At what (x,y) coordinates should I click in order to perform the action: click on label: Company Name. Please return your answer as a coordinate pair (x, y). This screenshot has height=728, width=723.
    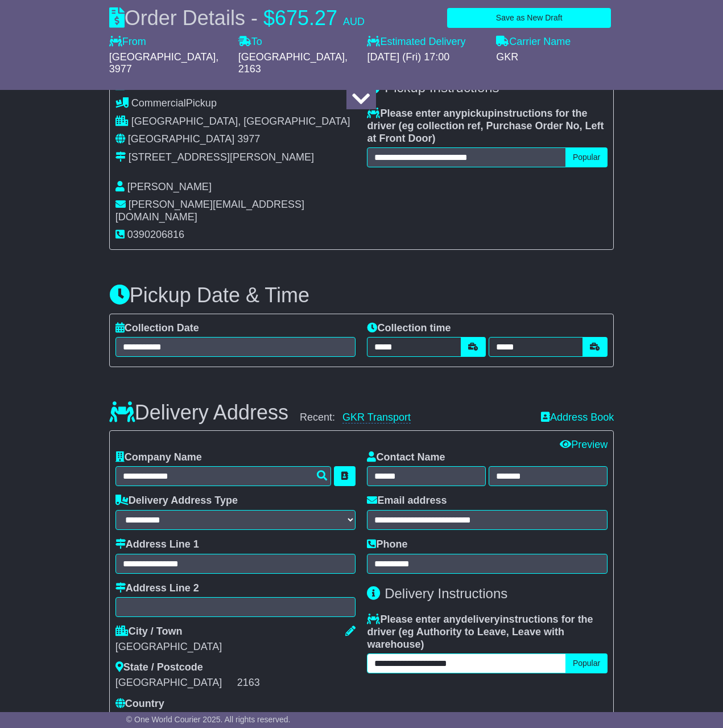
    Looking at the image, I should click on (159, 457).